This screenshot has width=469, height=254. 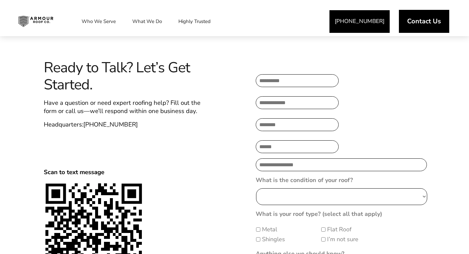 I want to click on a: Contact Us, so click(x=423, y=21).